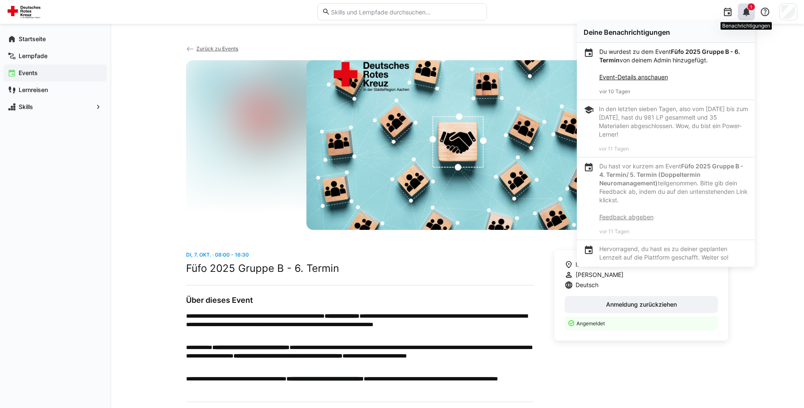 The image size is (804, 408). Describe the element at coordinates (644, 323) in the screenshot. I see `p: Angemeldet` at that location.